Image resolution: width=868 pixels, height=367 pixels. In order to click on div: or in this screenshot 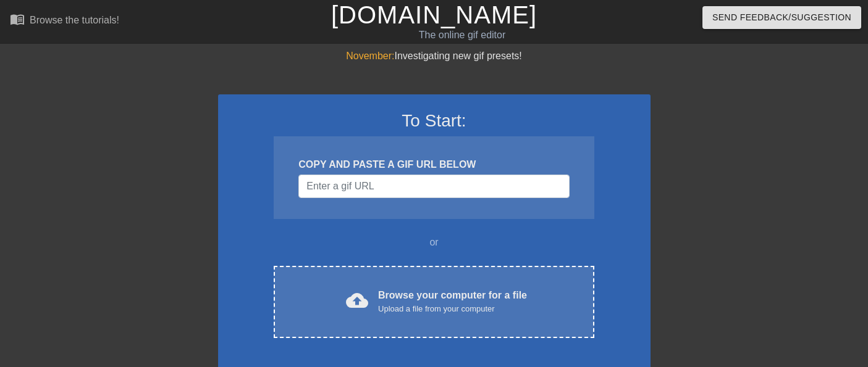, I will do `click(434, 242)`.